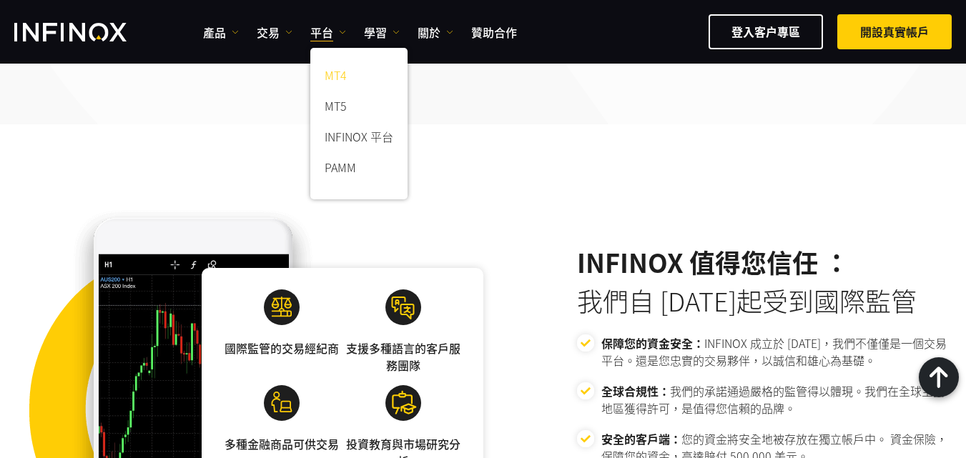 The image size is (966, 458). Describe the element at coordinates (282, 348) in the screenshot. I see `p: 國際監管的交易經紀商` at that location.